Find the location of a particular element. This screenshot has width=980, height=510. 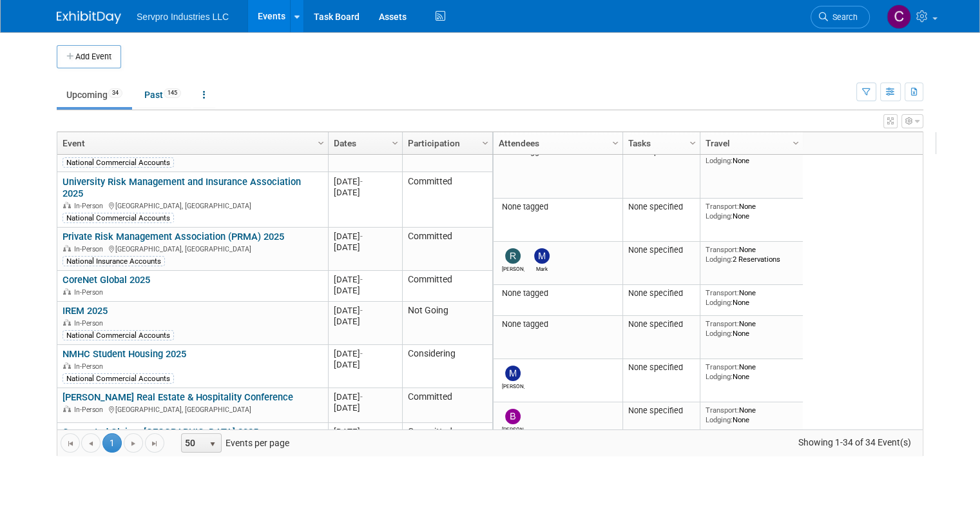

a: Go to the previous page is located at coordinates (90, 443).